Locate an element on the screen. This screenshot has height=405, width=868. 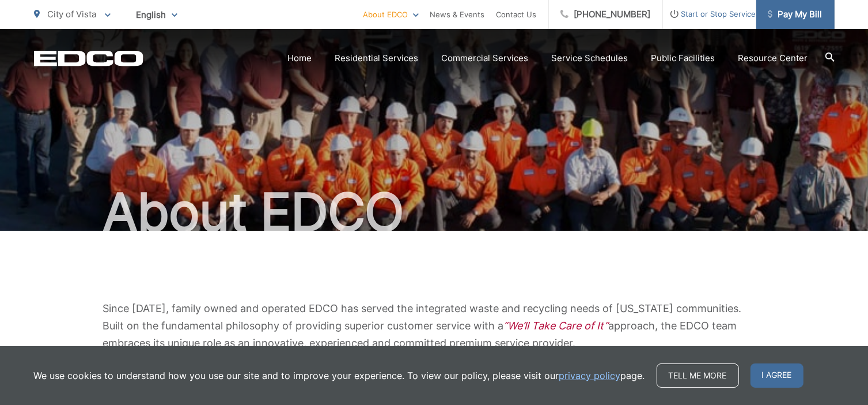
a: Residential Services is located at coordinates (377, 58).